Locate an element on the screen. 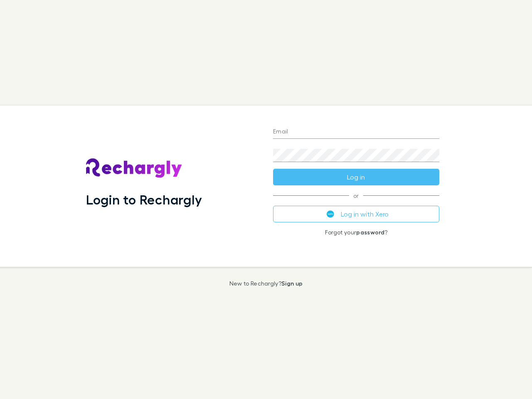 The height and width of the screenshot is (399, 532). img: Xero's logo is located at coordinates (331, 214).